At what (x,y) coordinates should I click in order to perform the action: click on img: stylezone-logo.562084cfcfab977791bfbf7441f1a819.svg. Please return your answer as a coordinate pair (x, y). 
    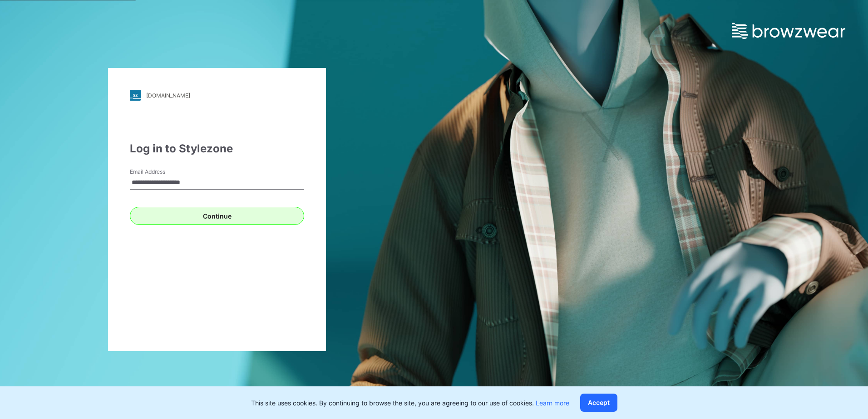
    Looking at the image, I should click on (135, 95).